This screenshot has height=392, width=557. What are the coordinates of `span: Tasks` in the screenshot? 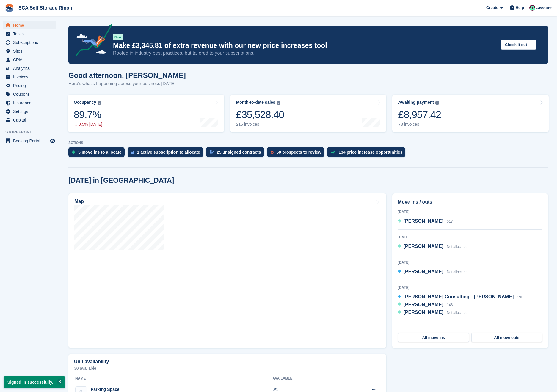 It's located at (31, 34).